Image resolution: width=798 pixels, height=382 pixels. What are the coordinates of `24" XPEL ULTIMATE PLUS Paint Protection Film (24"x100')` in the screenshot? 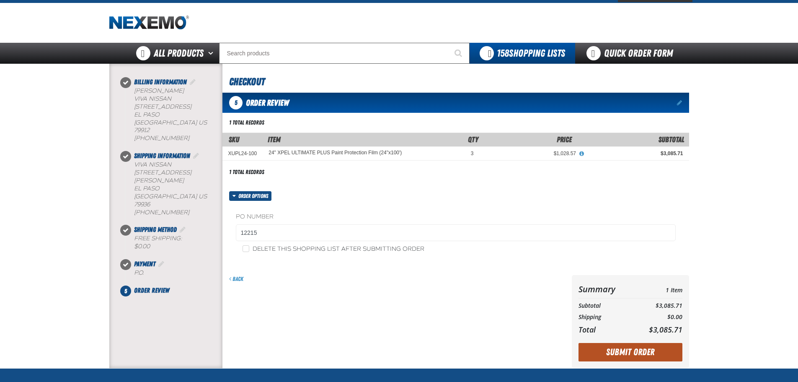 It's located at (335, 153).